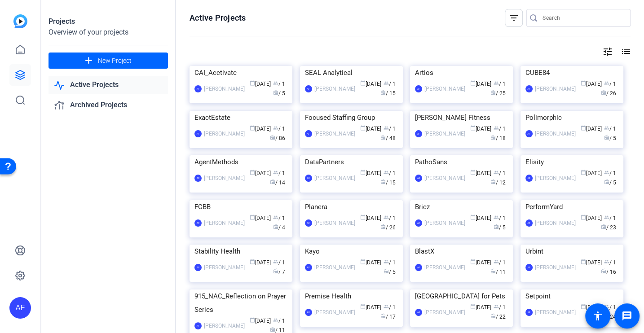 This screenshot has width=644, height=333. I want to click on mat-icon: message, so click(627, 316).